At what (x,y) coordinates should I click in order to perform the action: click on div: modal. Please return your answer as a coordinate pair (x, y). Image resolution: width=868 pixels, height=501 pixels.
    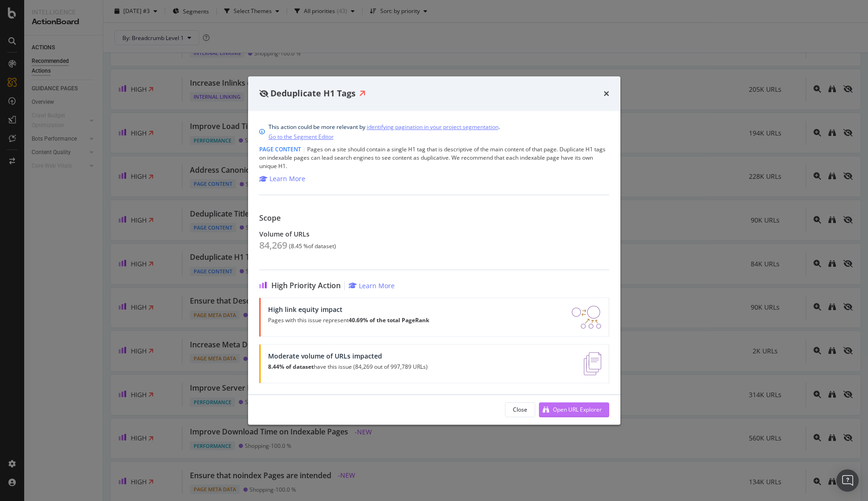
    Looking at the image, I should click on (434, 250).